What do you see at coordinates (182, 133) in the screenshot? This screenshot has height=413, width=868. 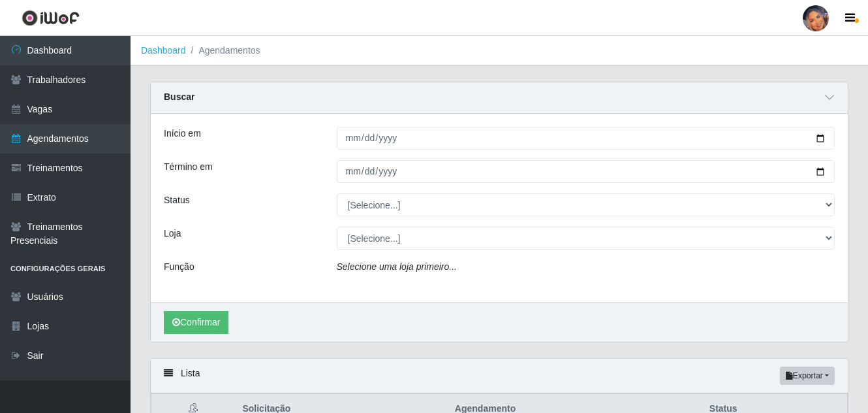 I see `label: Início em` at bounding box center [182, 133].